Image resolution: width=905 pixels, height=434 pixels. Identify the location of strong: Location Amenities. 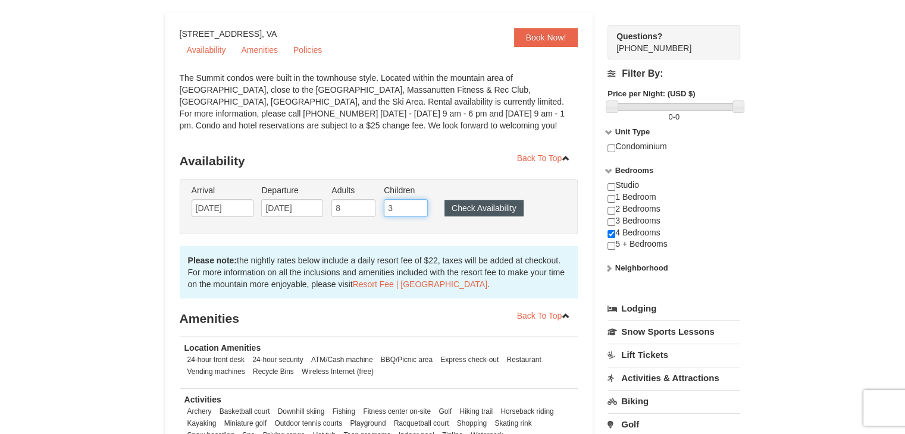
(222, 348).